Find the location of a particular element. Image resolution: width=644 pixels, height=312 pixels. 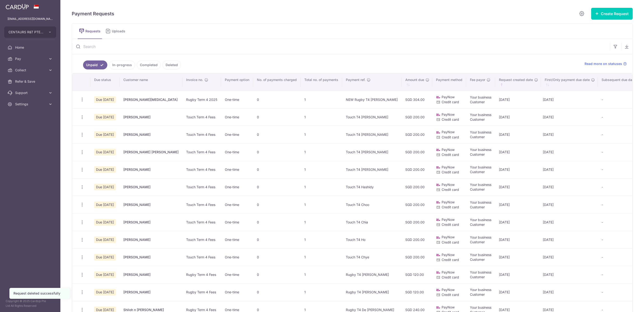

td: Touch T4 Hashidy is located at coordinates (372, 187).